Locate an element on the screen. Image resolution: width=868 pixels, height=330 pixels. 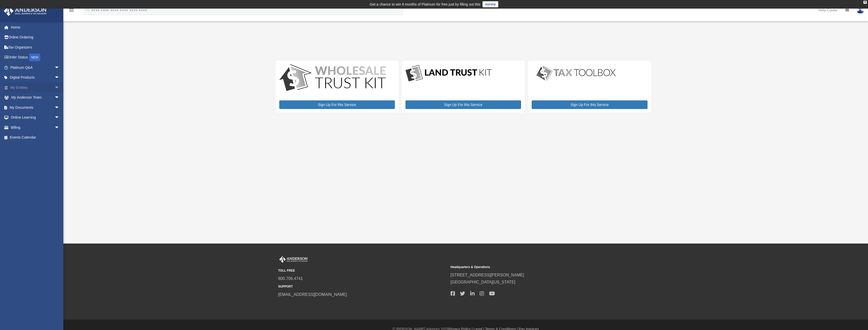
a: Events Calendar is located at coordinates (35, 137).